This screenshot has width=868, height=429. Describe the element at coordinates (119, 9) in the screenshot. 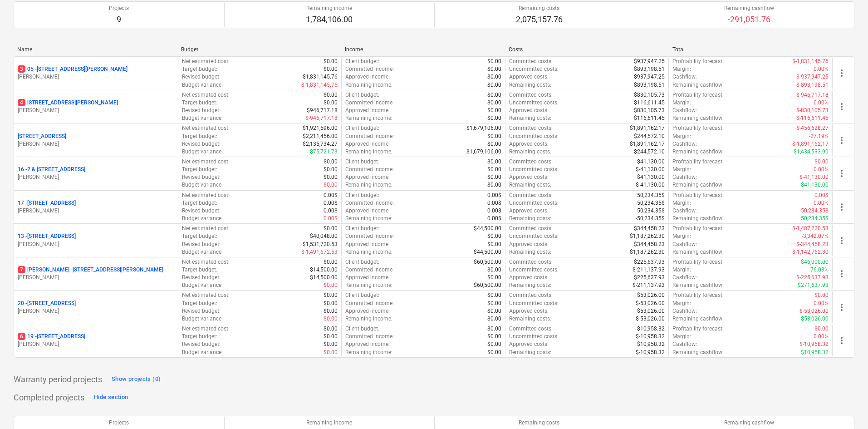

I see `p: Projects` at that location.